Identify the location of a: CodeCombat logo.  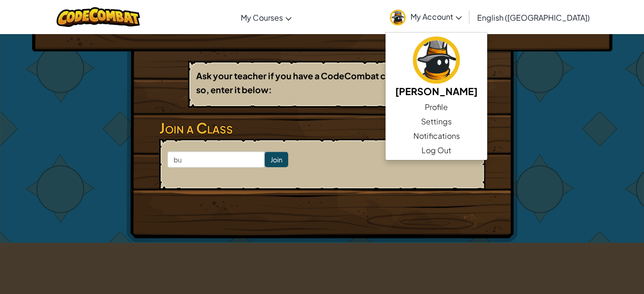
(98, 17).